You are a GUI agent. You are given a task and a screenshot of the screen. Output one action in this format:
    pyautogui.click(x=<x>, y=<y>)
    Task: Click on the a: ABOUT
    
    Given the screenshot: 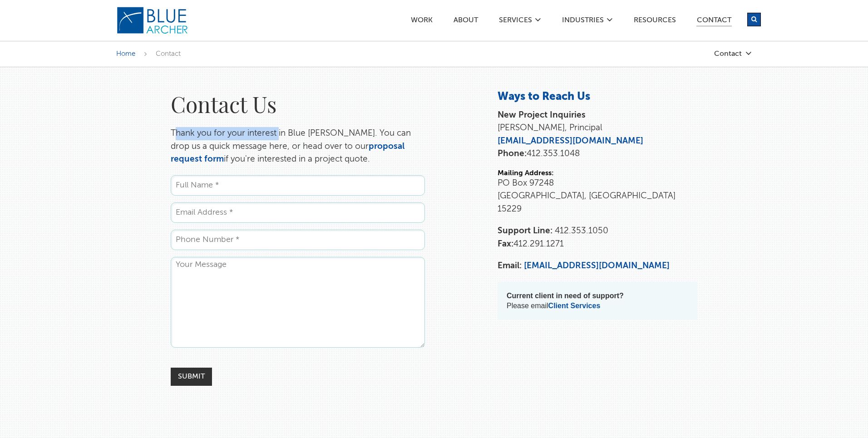 What is the action you would take?
    pyautogui.click(x=466, y=21)
    